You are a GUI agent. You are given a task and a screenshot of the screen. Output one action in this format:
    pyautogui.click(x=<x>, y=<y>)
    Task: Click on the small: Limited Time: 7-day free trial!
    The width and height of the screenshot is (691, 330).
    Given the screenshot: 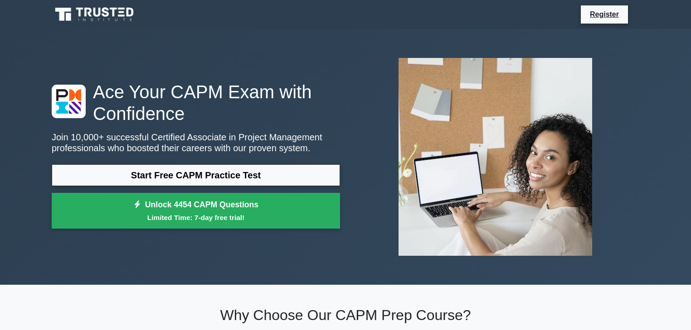 What is the action you would take?
    pyautogui.click(x=196, y=217)
    